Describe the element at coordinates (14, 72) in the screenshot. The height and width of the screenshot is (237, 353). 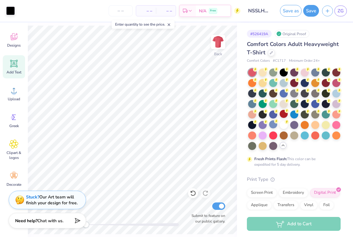
I see `span: Add Text` at that location.